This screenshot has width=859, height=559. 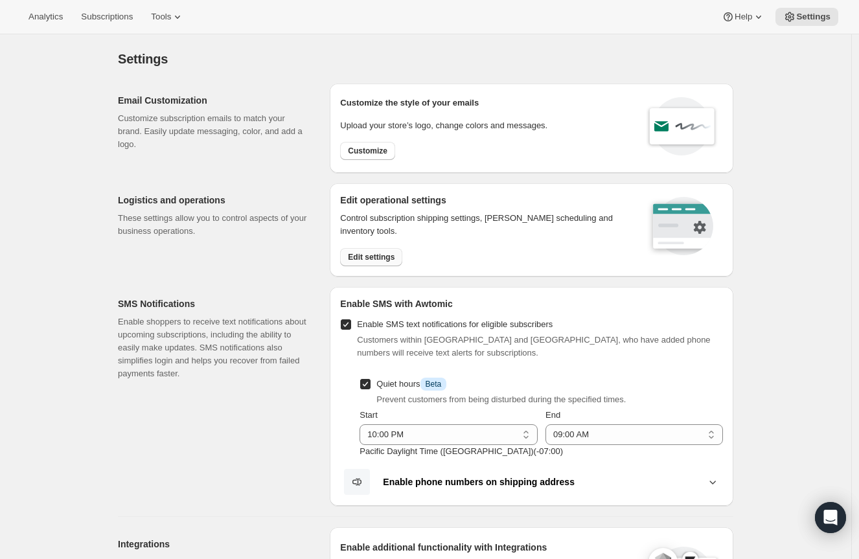 What do you see at coordinates (213, 544) in the screenshot?
I see `h2: Integrations` at bounding box center [213, 544].